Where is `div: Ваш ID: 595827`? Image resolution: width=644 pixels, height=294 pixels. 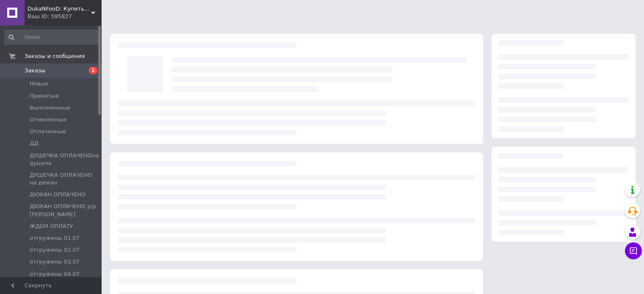
div: Ваш ID: 595827 is located at coordinates (64, 16).